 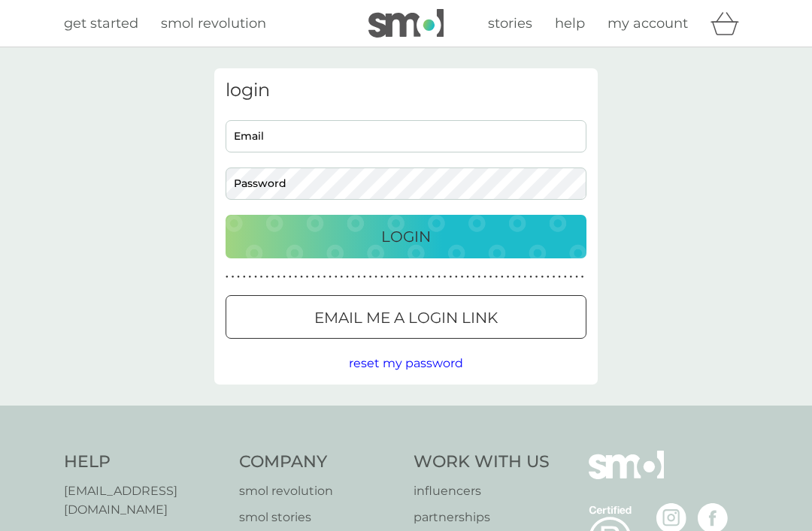 What do you see at coordinates (406, 237) in the screenshot?
I see `button: Login` at bounding box center [406, 237].